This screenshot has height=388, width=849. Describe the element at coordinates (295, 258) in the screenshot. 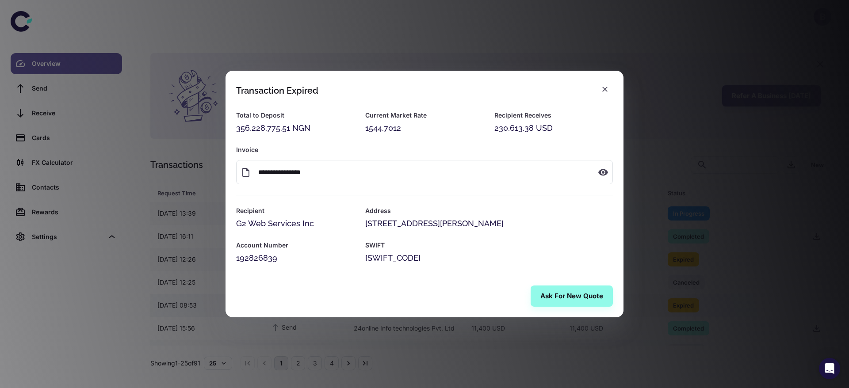

I see `div: 192826839` at that location.